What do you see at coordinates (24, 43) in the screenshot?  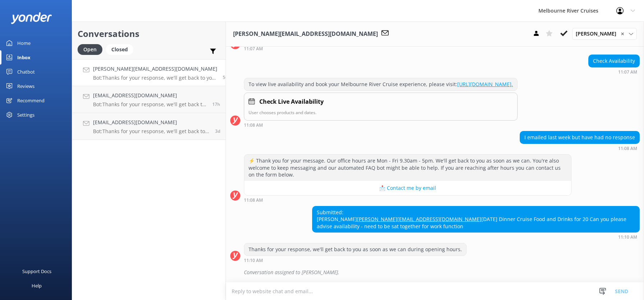 I see `div: Home` at bounding box center [24, 43].